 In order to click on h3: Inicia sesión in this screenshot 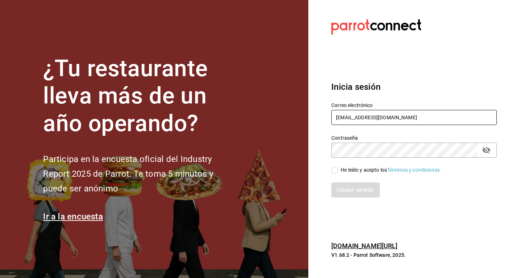, I will do `click(414, 87)`.